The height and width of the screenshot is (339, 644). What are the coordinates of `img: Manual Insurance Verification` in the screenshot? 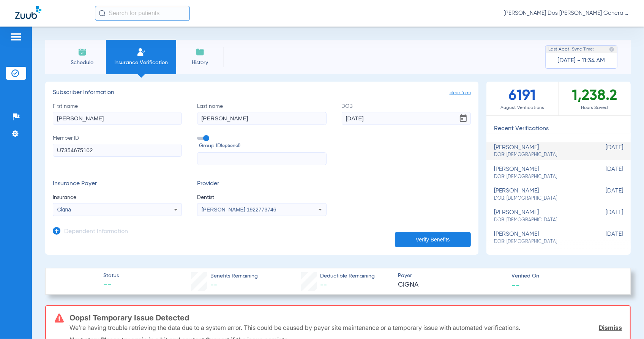 It's located at (141, 52).